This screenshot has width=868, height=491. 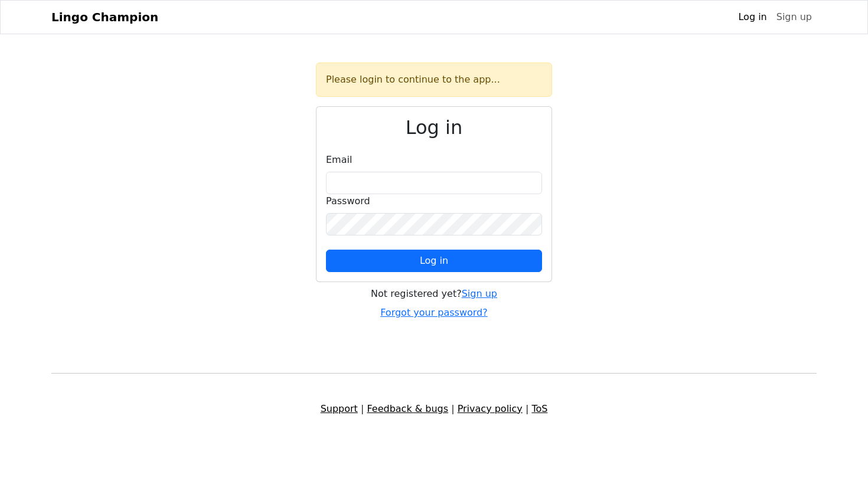 What do you see at coordinates (434, 80) in the screenshot?
I see `div: Please login to continue to the app...` at bounding box center [434, 80].